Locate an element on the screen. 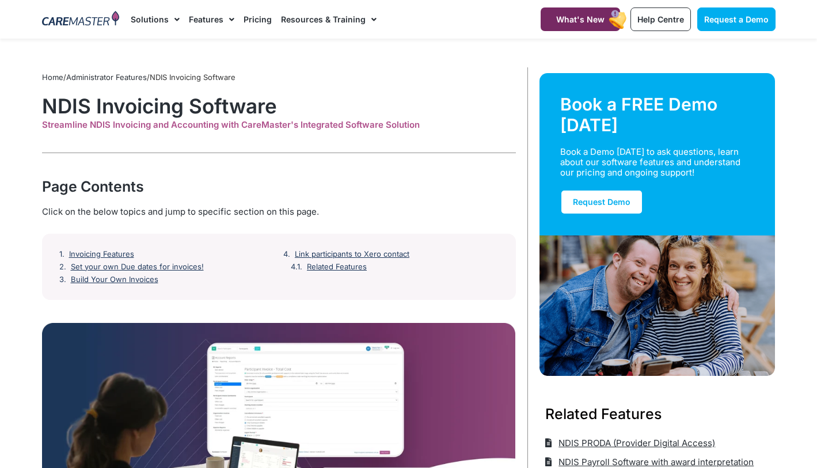 This screenshot has height=468, width=817. span: Request Demo is located at coordinates (602, 202).